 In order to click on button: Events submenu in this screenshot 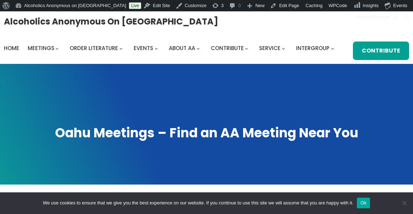, I will do `click(156, 48)`.